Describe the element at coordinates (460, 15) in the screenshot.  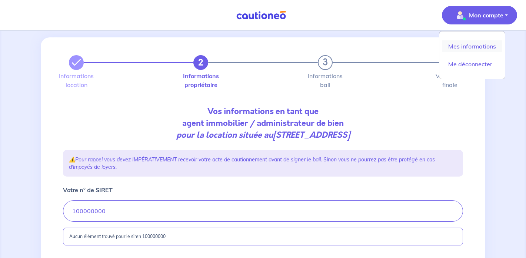
I see `img: illu_account_valid_menu.svg` at that location.